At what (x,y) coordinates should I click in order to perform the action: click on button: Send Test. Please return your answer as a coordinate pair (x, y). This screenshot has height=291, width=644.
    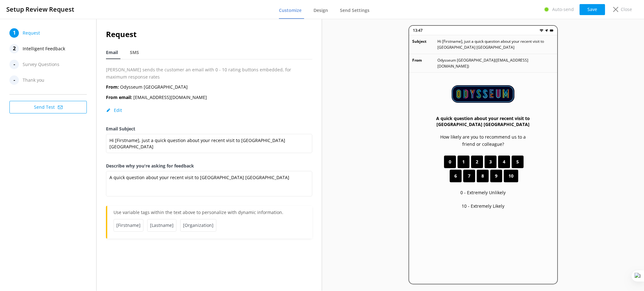
    Looking at the image, I should click on (48, 107).